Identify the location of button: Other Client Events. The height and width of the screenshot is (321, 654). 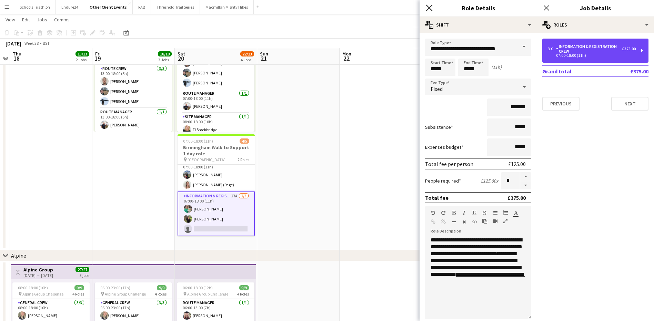
(108, 7).